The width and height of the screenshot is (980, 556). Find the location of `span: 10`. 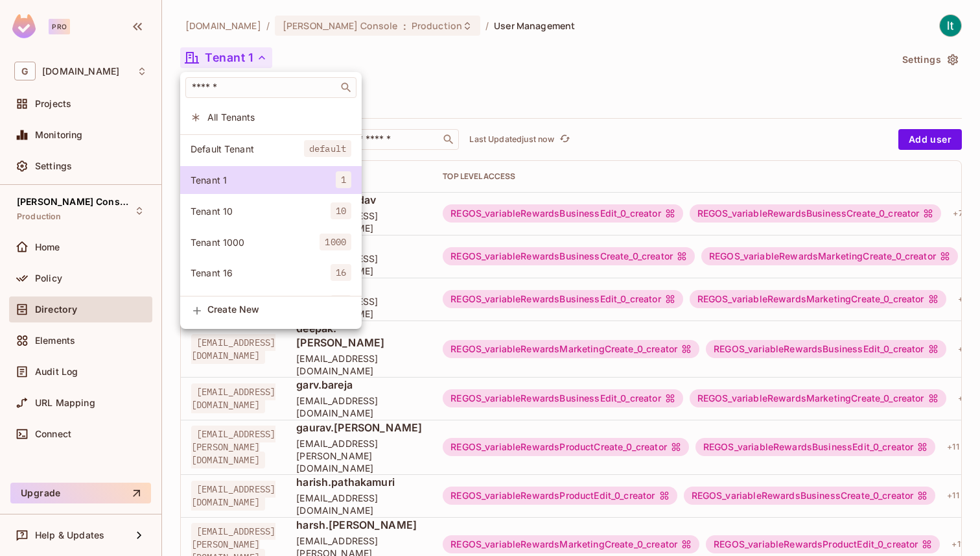

span: 10 is located at coordinates (340, 210).